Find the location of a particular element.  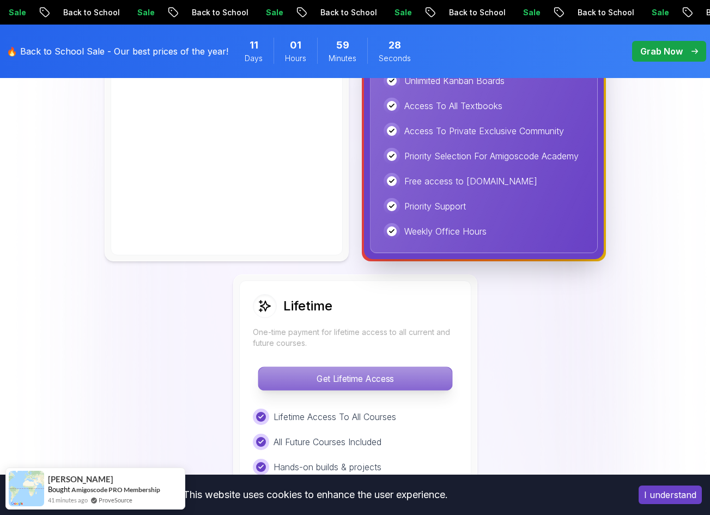

p: Priority Support is located at coordinates (435, 206).